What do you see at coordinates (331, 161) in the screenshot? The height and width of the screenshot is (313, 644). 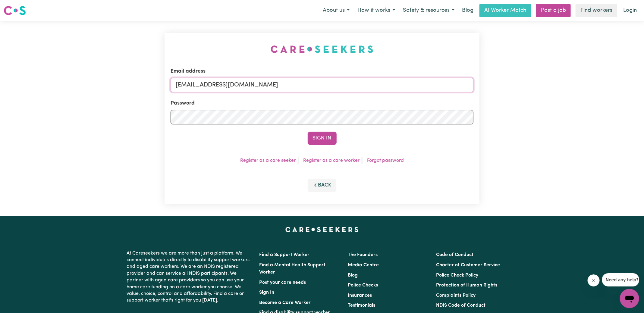 I see `a: Register as a care worker` at bounding box center [331, 161].